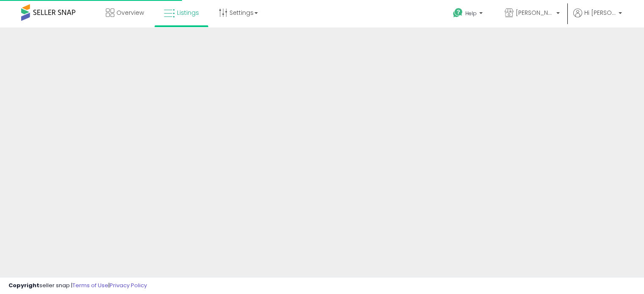 The image size is (644, 294). What do you see at coordinates (130, 13) in the screenshot?
I see `span: Overview` at bounding box center [130, 13].